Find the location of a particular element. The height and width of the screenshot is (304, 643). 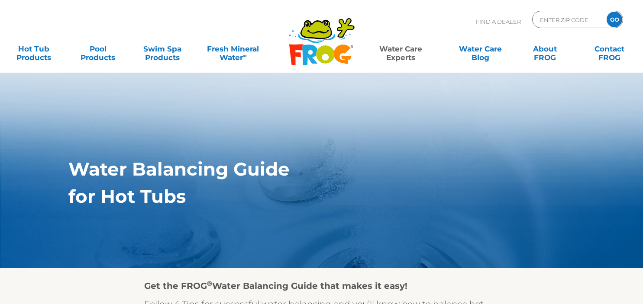

a: Water CareExperts is located at coordinates (400, 49).